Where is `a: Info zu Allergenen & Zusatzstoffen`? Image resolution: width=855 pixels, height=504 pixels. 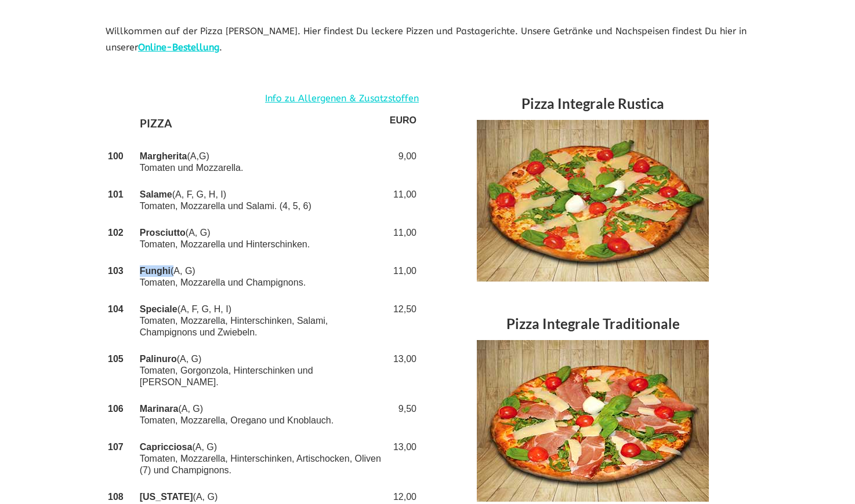 a: Info zu Allergenen & Zusatzstoffen is located at coordinates (342, 99).